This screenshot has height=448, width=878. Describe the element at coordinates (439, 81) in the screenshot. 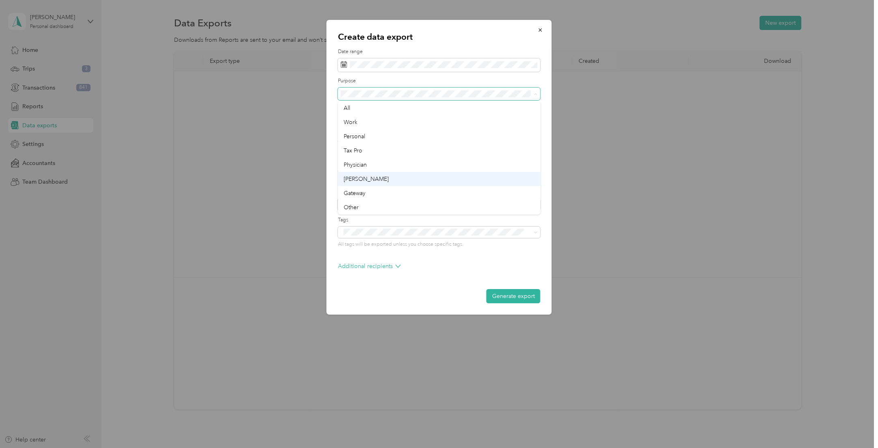

I see `label: Purpose` at that location.